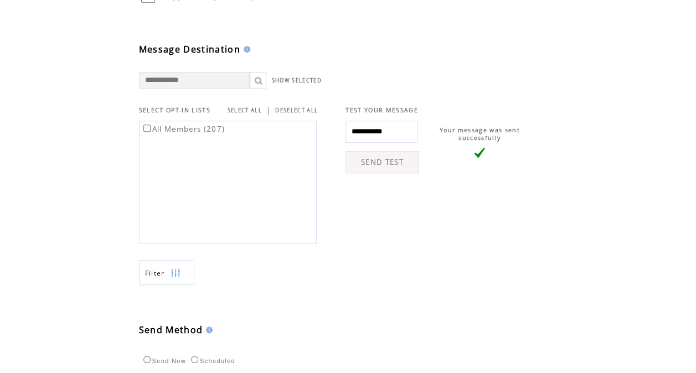  I want to click on span: TEST YOUR MESSAGE, so click(382, 110).